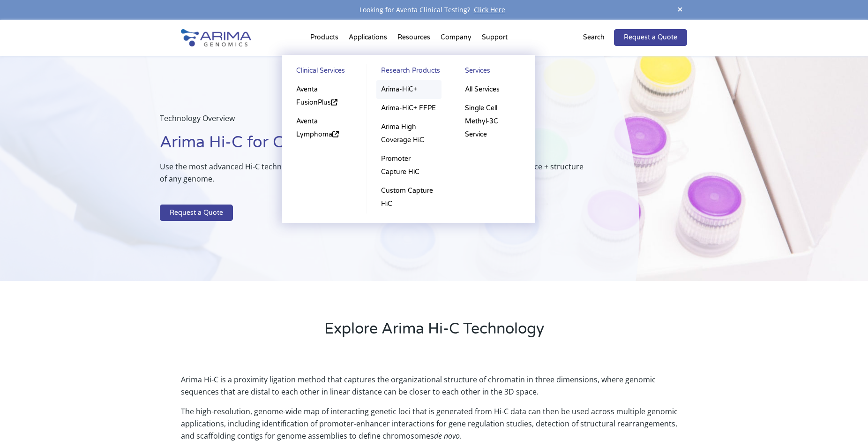  What do you see at coordinates (493, 72) in the screenshot?
I see `a: Services` at bounding box center [493, 72].